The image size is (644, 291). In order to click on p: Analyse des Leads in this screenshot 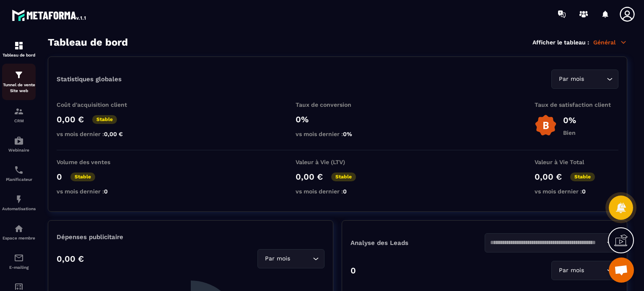, I will do `click(418, 243)`.